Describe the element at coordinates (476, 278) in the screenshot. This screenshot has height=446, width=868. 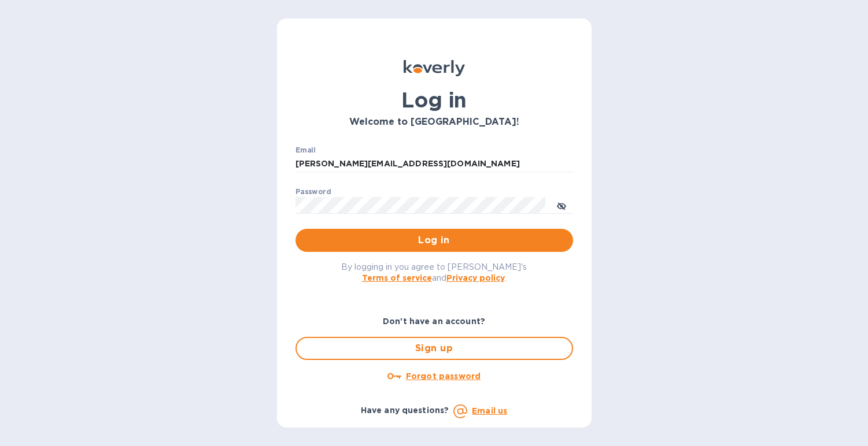
I see `b: Privacy policy` at that location.